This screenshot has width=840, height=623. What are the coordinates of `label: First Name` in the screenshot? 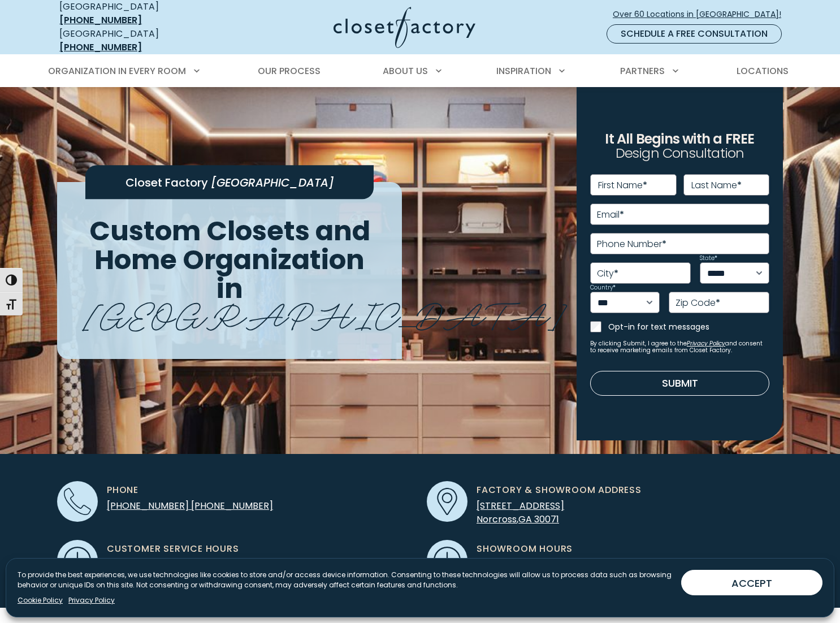 It's located at (623, 185).